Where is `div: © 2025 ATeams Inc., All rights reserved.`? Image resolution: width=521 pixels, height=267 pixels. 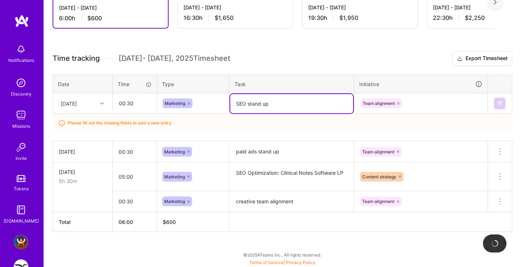
div: © 2025 ATeams Inc., All rights reserved. is located at coordinates (282, 255).